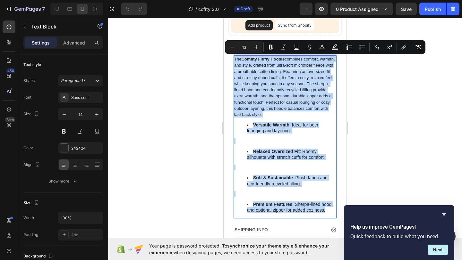 This screenshot has height=260, width=462. What do you see at coordinates (80, 81) in the screenshot?
I see `button: Paragraph 1*` at bounding box center [80, 81].